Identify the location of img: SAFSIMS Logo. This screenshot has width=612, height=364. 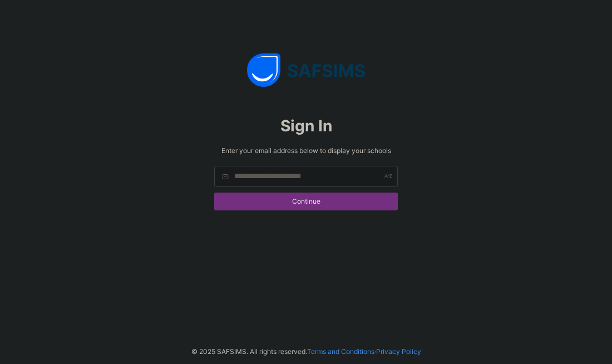
(306, 70).